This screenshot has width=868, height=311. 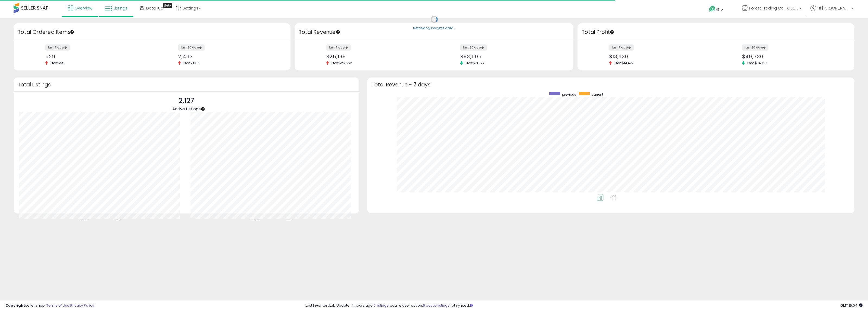 I want to click on span: previous, so click(x=569, y=95).